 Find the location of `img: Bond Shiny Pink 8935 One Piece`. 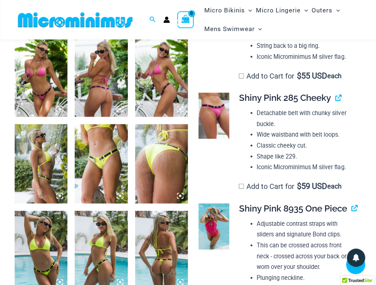

img: Bond Shiny Pink 8935 One Piece is located at coordinates (214, 227).